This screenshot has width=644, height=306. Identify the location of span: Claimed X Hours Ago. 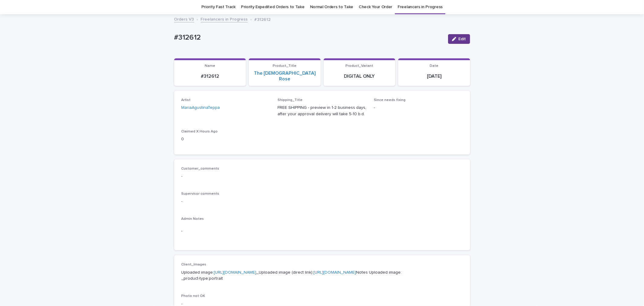
(200, 132).